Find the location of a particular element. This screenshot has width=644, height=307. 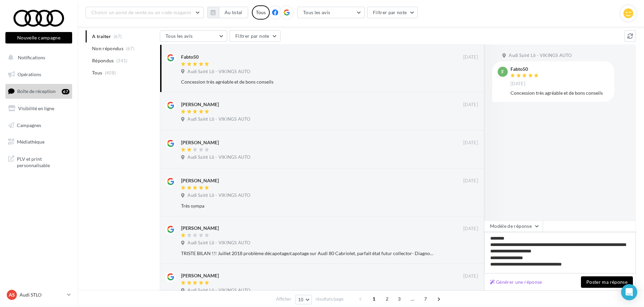

a: AS Audi STLO is located at coordinates (39, 295).